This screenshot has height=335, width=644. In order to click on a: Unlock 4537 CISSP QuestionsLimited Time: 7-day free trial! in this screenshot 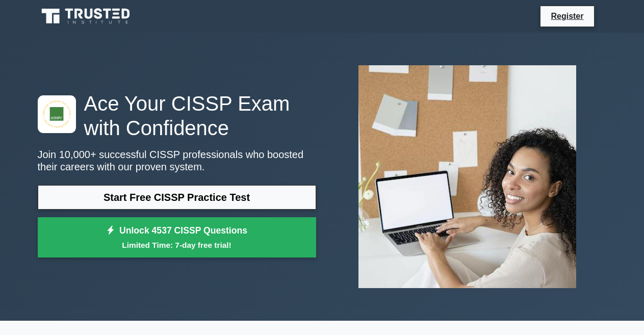, I will do `click(177, 238)`.